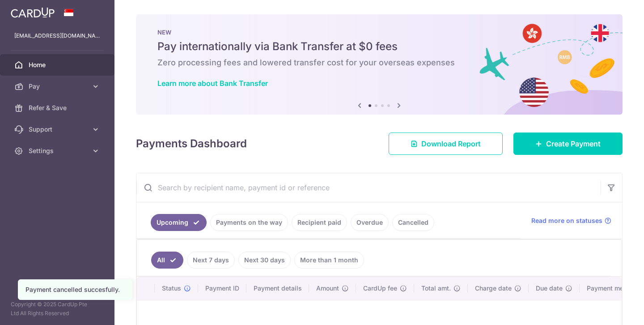  Describe the element at coordinates (571, 221) in the screenshot. I see `a: Read more on statuses` at that location.